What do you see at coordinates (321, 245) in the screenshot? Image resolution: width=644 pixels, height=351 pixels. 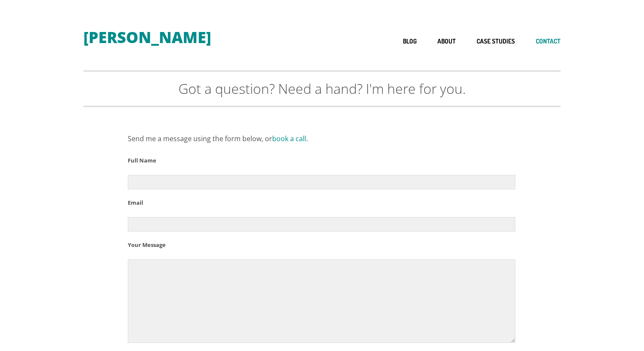 I see `p: Your Message` at bounding box center [321, 245].